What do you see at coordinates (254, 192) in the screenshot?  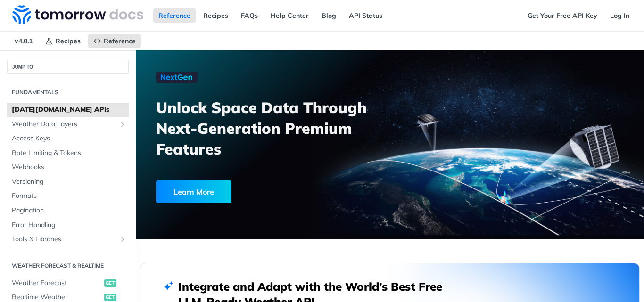 I see `a: Learn More` at bounding box center [254, 192].